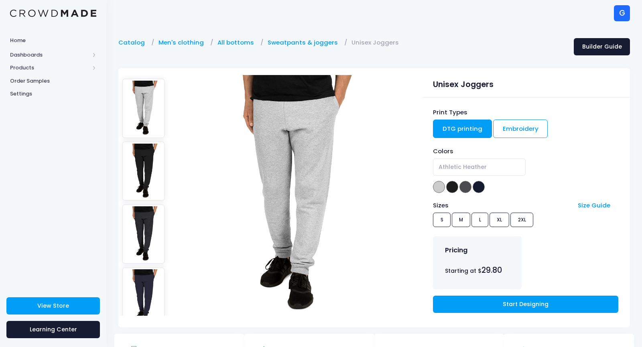 Image resolution: width=642 pixels, height=347 pixels. Describe the element at coordinates (238, 43) in the screenshot. I see `a: All bottoms` at that location.